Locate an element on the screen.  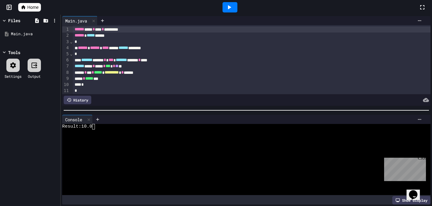
div: 3 is located at coordinates (66, 42).